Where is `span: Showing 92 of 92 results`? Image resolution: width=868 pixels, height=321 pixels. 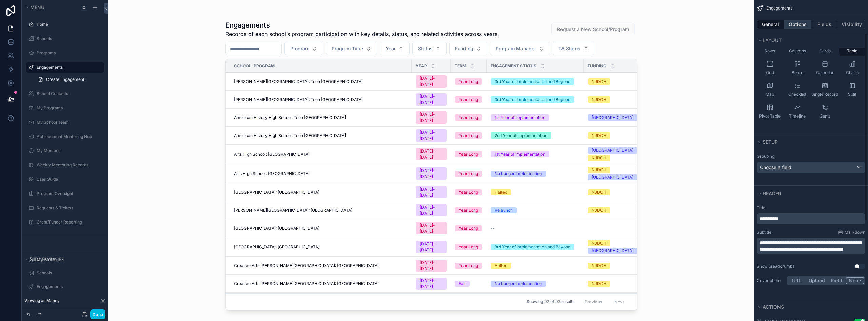 span: Showing 92 of 92 results is located at coordinates (550, 301).